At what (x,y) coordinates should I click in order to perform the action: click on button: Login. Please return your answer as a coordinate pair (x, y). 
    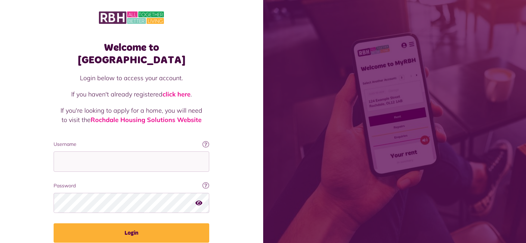
    Looking at the image, I should click on (131, 233).